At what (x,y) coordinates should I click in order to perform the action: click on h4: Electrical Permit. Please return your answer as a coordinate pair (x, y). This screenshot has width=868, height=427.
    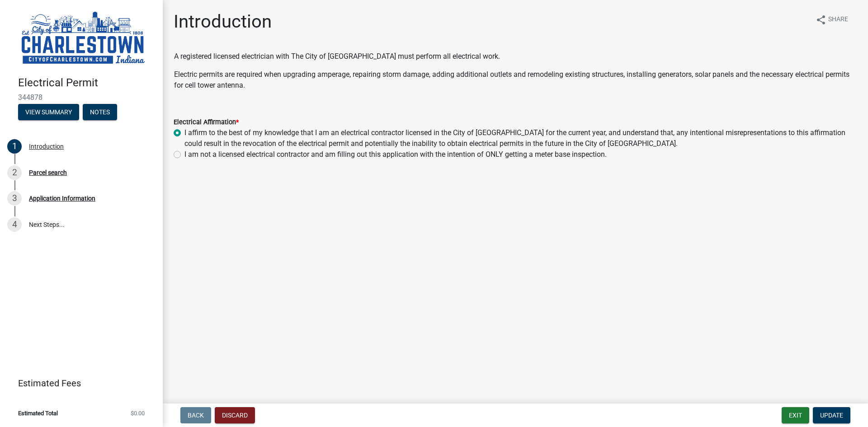
    Looking at the image, I should click on (87, 83).